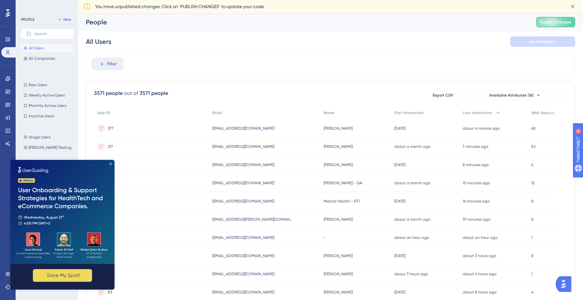 This screenshot has width=583, height=300. What do you see at coordinates (51, 34) in the screenshot?
I see `input: Search` at bounding box center [51, 34].